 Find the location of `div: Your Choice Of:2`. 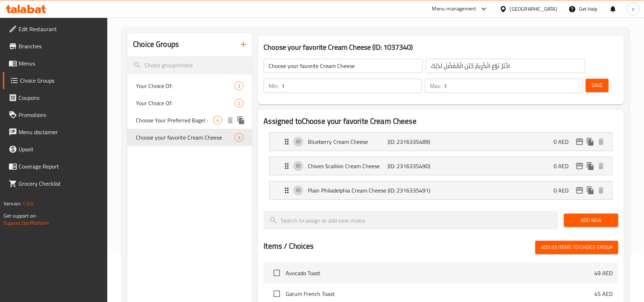

div: Your Choice Of:2 is located at coordinates (189, 103).